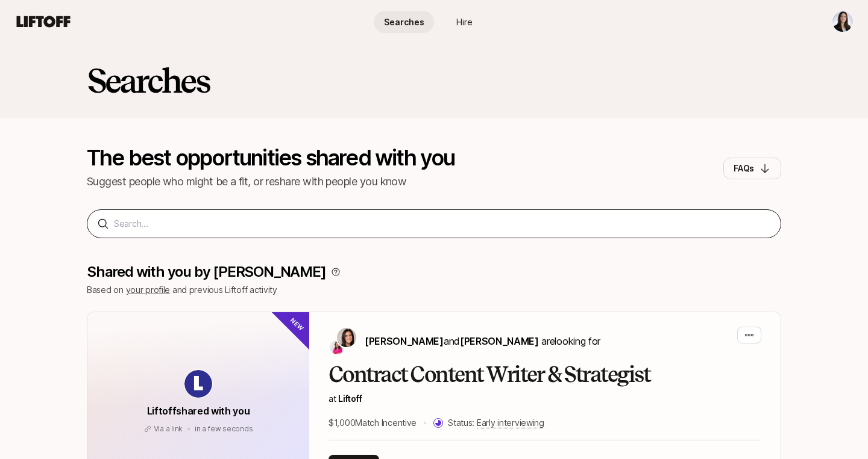 The image size is (868, 459). I want to click on p: at, so click(545, 399).